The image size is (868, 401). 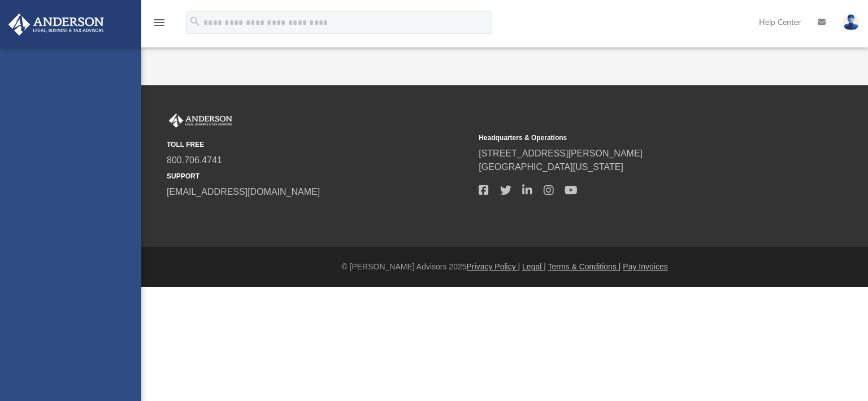 I want to click on a: Pay Invoices, so click(x=645, y=266).